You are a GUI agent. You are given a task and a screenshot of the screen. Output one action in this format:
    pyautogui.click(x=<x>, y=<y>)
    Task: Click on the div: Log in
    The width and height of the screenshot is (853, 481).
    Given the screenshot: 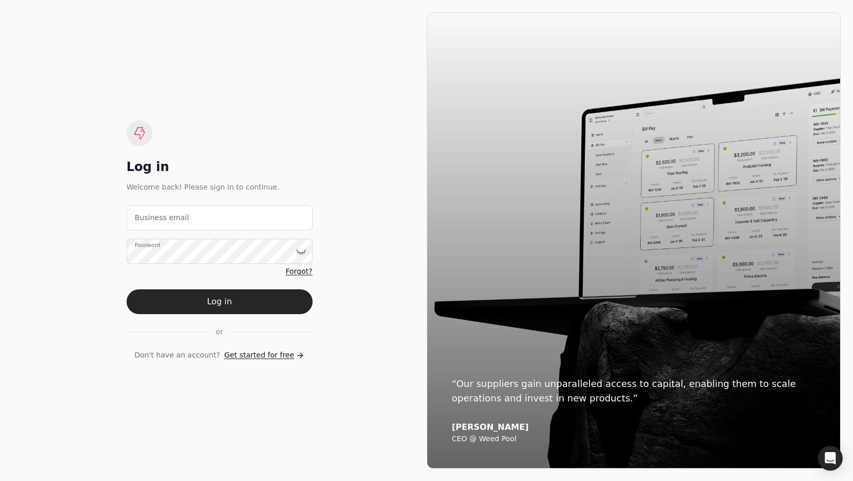 What is the action you would take?
    pyautogui.click(x=220, y=167)
    